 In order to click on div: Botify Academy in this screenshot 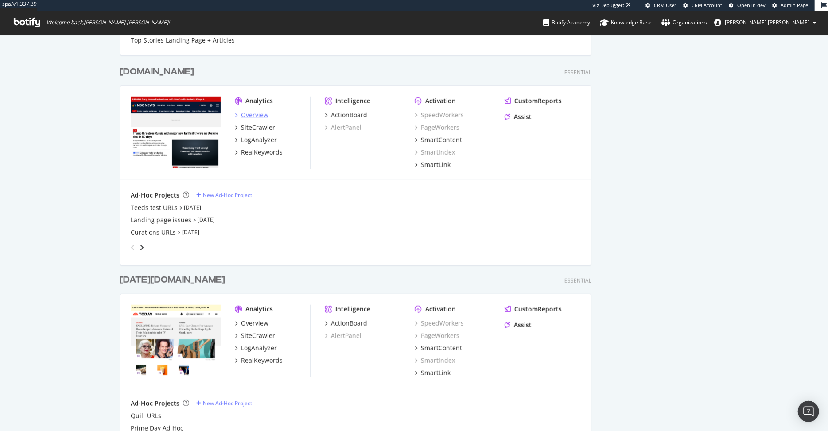, I will do `click(567, 23)`.